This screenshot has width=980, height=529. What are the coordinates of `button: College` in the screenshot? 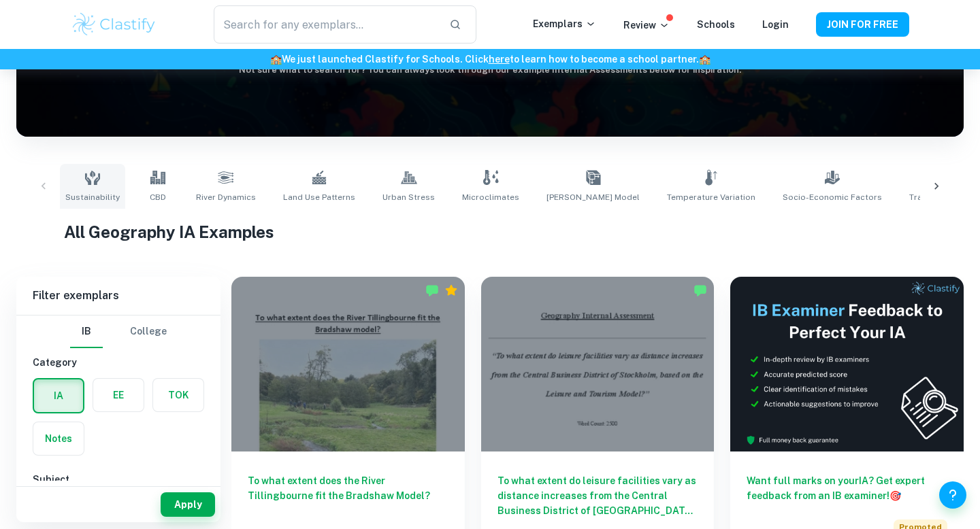 It's located at (148, 332).